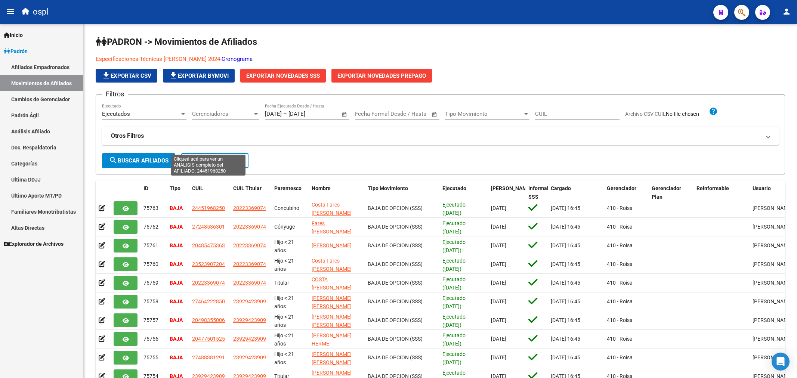 The image size is (797, 378). What do you see at coordinates (154, 193) in the screenshot?
I see `datatable-header-cell: ID` at bounding box center [154, 193].